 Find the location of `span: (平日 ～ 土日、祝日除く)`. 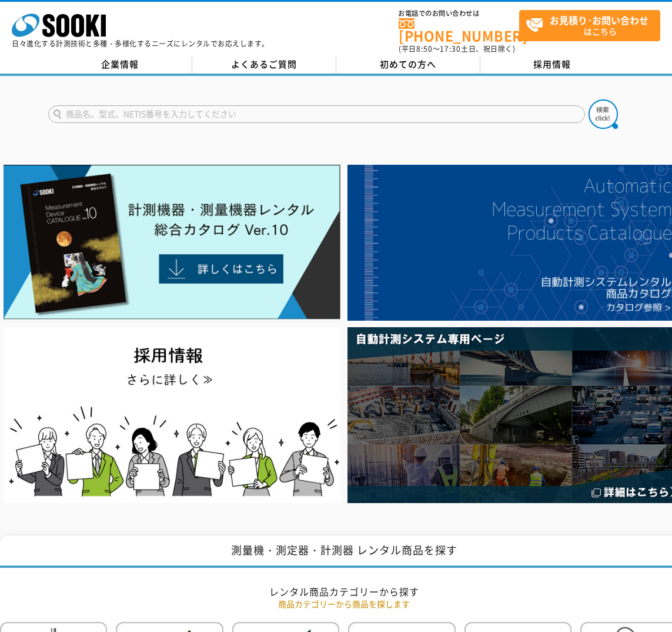

span: (平日 ～ 土日、祝日除く) is located at coordinates (457, 49).